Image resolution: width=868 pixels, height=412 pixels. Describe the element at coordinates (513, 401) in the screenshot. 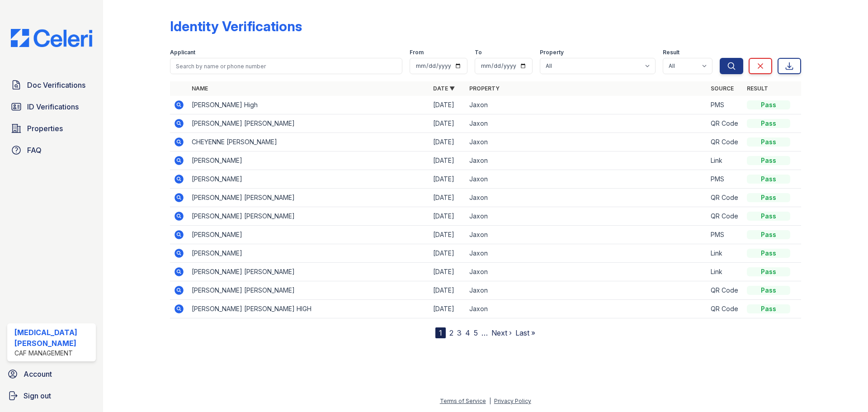

I see `a: Privacy Policy` at that location.